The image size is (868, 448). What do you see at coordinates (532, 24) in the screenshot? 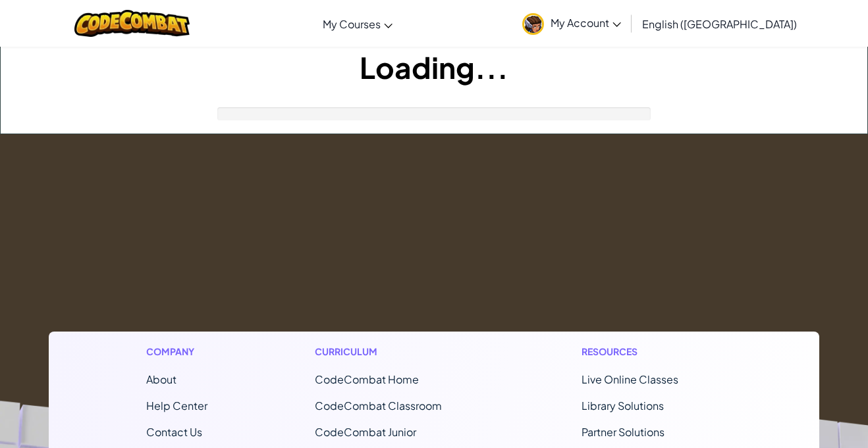
I see `img: avatar` at bounding box center [532, 24].